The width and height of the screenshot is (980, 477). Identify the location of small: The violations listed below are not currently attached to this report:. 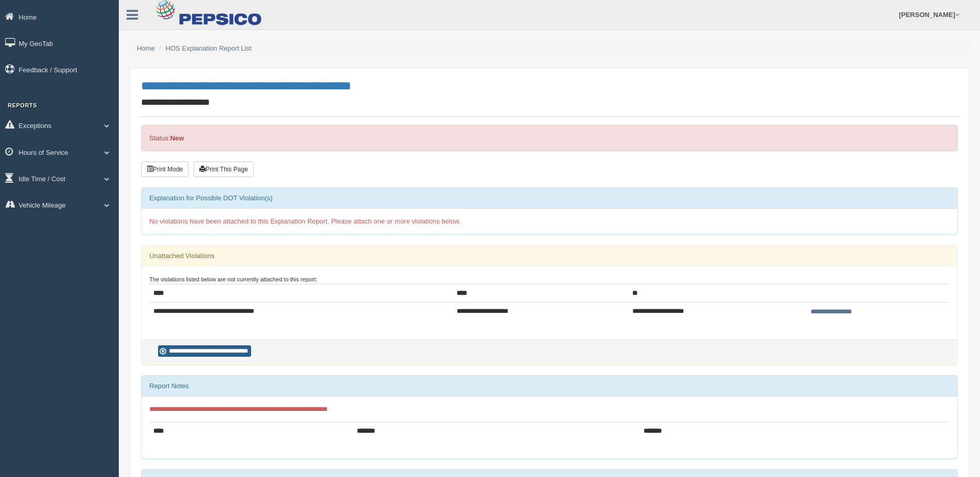
(233, 280).